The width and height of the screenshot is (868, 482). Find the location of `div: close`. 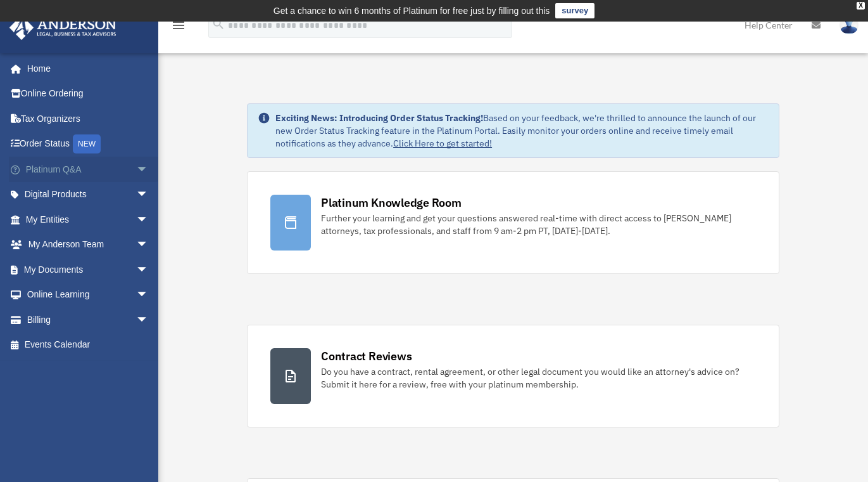

div: close is located at coordinates (861, 6).